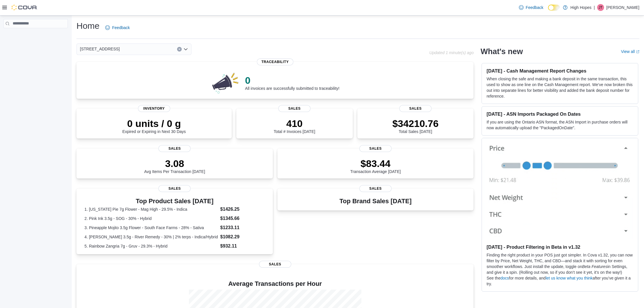 This screenshot has width=644, height=308. I want to click on p: 0 units / 0 g, so click(153, 123).